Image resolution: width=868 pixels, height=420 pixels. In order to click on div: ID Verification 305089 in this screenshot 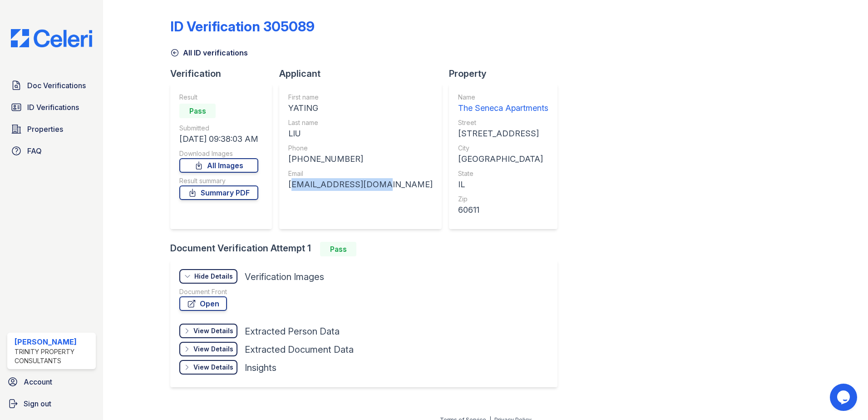, I will do `click(242, 27)`.